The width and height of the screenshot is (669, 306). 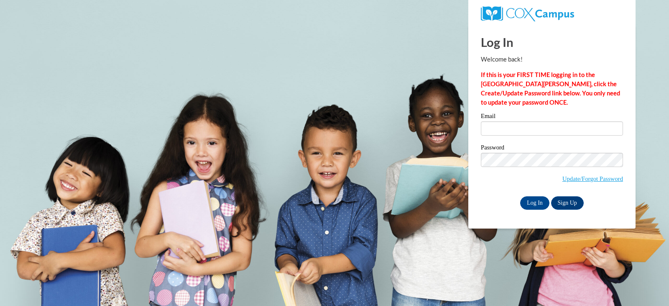 What do you see at coordinates (552, 148) in the screenshot?
I see `label: Password` at bounding box center [552, 148].